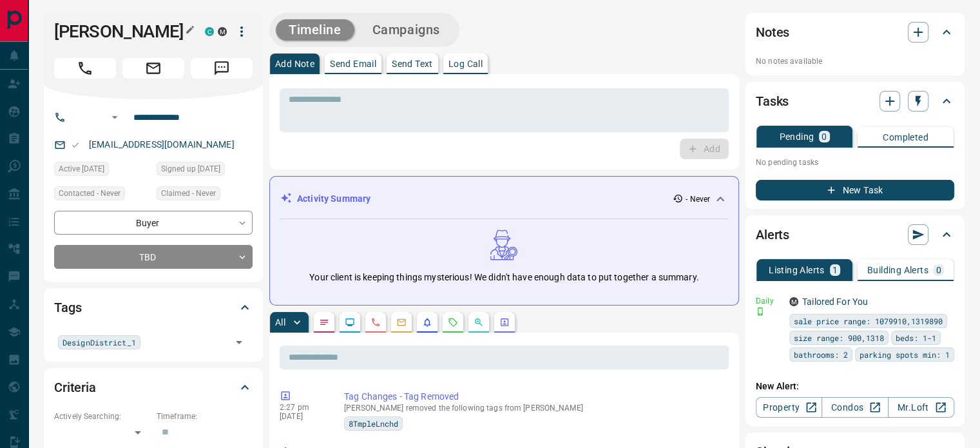 This screenshot has width=980, height=448. What do you see at coordinates (412, 64) in the screenshot?
I see `p: Send Text` at bounding box center [412, 64].